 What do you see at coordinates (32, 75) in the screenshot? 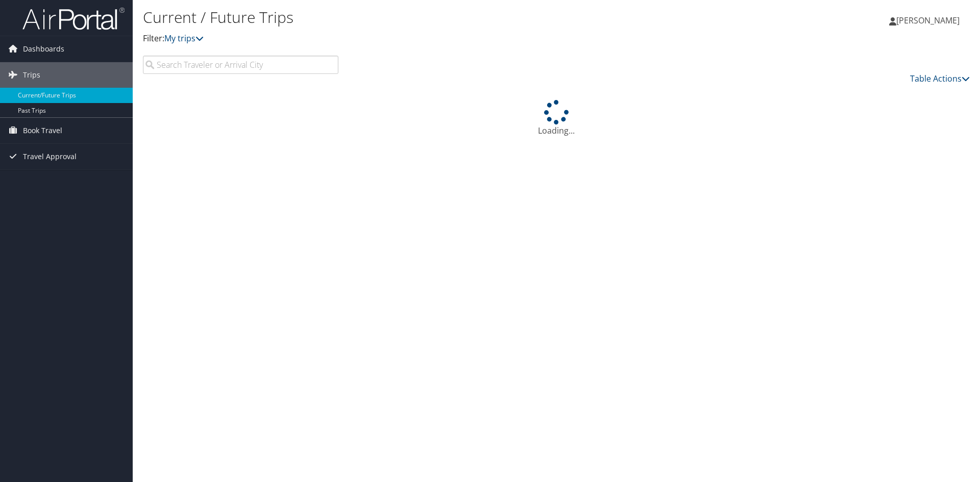
I see `span: Trips` at bounding box center [32, 75].